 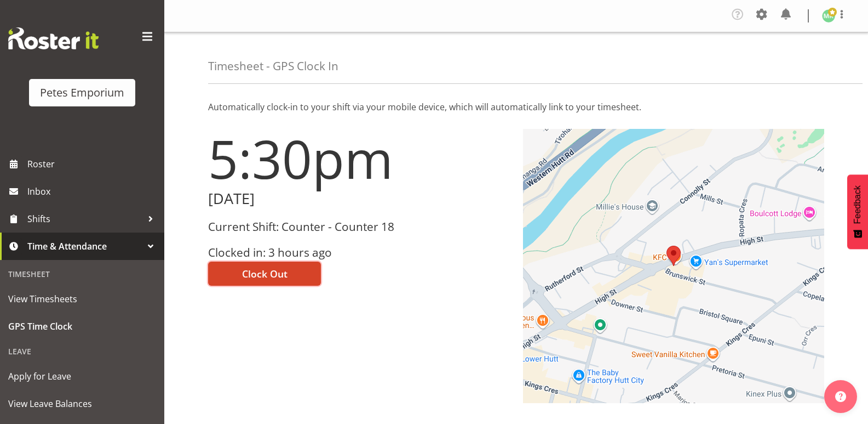 What do you see at coordinates (82, 298) in the screenshot?
I see `span: View Timesheets` at bounding box center [82, 298].